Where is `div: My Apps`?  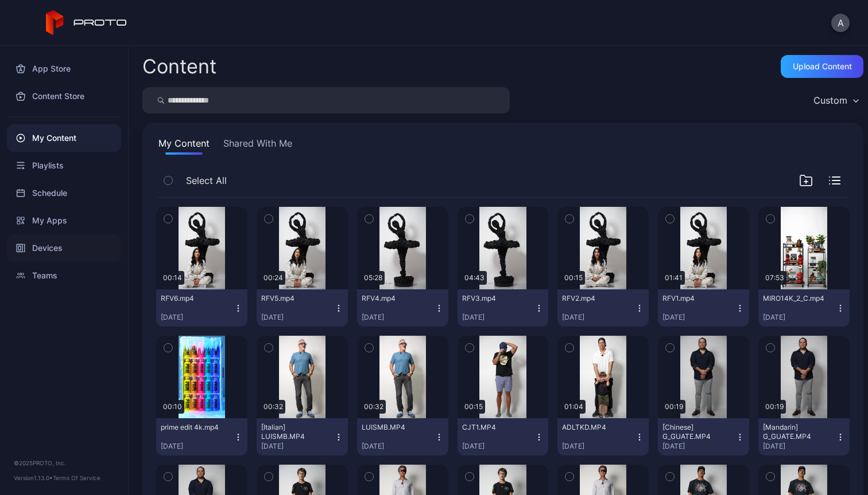 div: My Apps is located at coordinates (63, 220).